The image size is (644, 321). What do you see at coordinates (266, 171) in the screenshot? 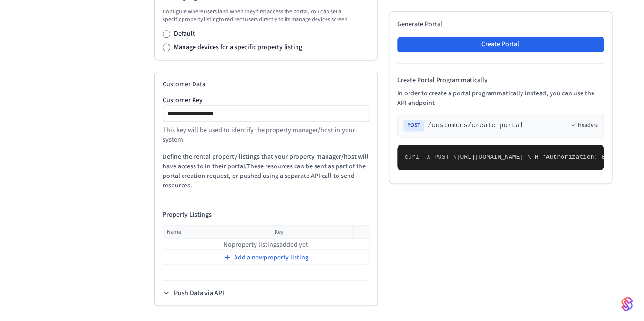
I see `p: Define the rental property listings that your property manager/host will have access to in their ...` at bounding box center [266, 171].